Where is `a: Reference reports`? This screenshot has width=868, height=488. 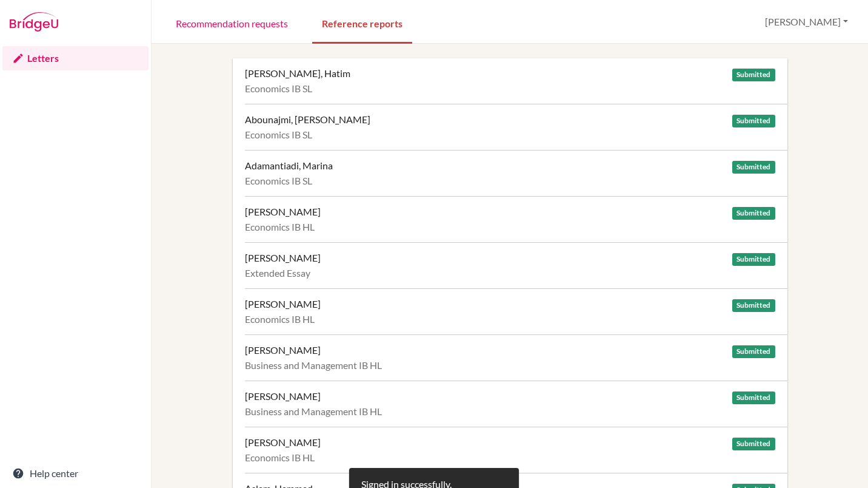
a: Reference reports is located at coordinates (362, 23).